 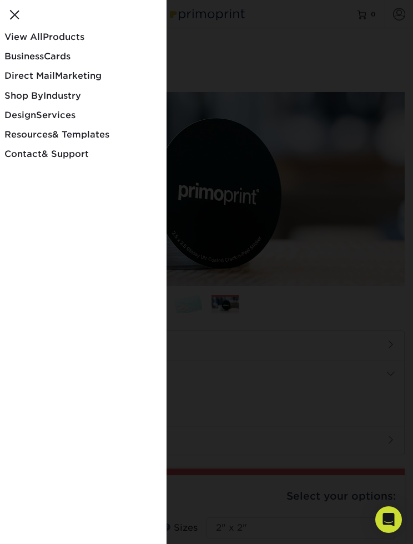 What do you see at coordinates (24, 95) in the screenshot?
I see `span: Shop By` at bounding box center [24, 95].